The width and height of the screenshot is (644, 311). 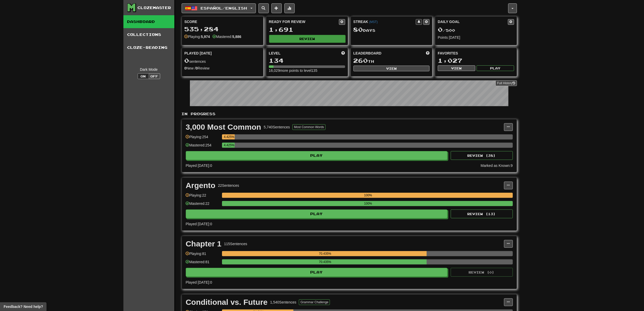 What do you see at coordinates (307, 70) in the screenshot?
I see `div: 16,029 more points to level 135` at bounding box center [307, 70].